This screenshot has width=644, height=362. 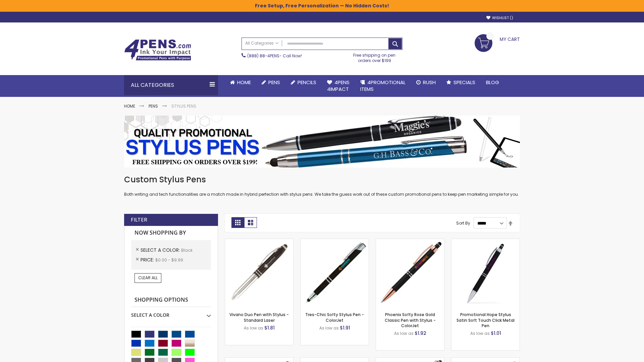 I want to click on img: Vivano Duo Pen with Stylus - Standard Laser-Black, so click(x=259, y=273).